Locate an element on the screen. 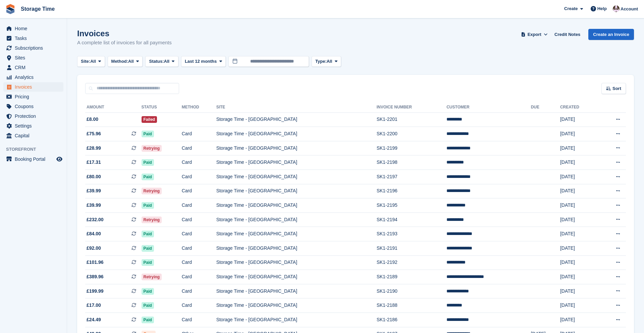  span: £24.49 is located at coordinates (93, 319).